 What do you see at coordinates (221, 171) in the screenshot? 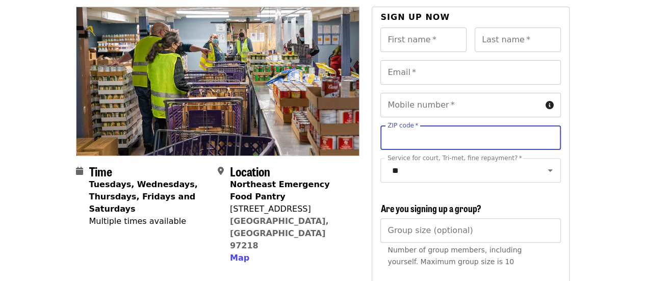
I see `i: map-marker-alt icon` at bounding box center [221, 171].